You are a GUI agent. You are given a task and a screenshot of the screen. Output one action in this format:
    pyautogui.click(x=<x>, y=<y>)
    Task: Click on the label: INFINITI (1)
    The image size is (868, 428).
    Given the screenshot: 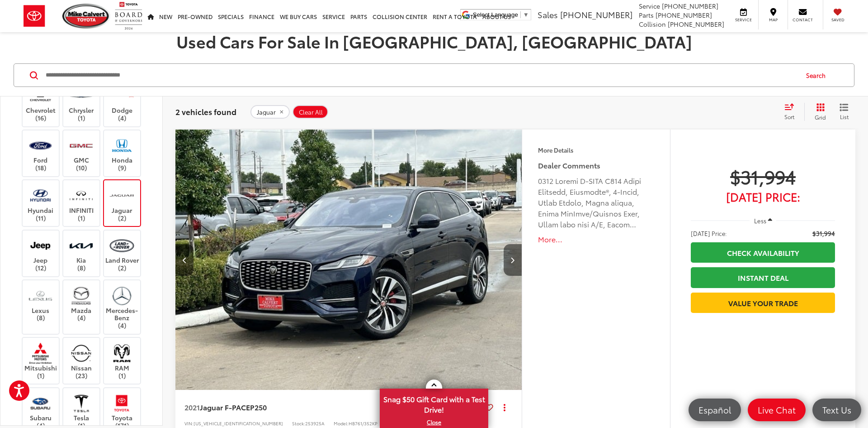 What is the action you would take?
    pyautogui.click(x=82, y=203)
    